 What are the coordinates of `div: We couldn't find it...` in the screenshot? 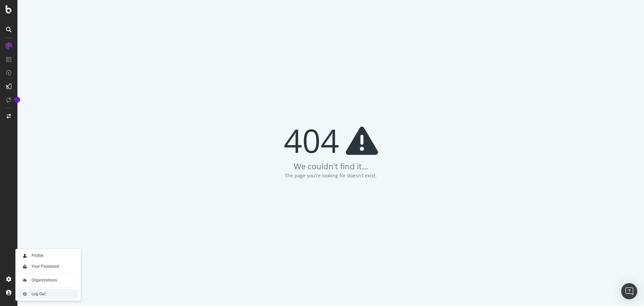 It's located at (331, 166).